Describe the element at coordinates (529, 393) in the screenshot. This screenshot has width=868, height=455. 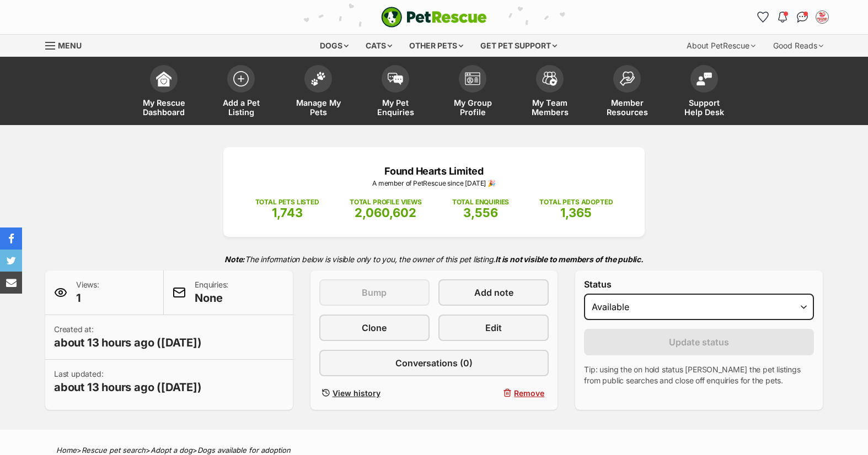
I see `span: Remove` at that location.